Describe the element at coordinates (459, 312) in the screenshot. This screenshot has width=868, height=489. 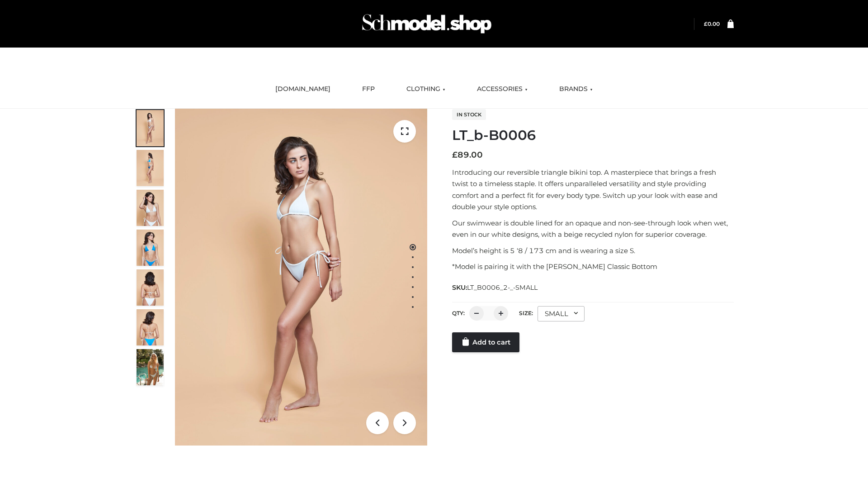
I see `label: QTY:` at that location.